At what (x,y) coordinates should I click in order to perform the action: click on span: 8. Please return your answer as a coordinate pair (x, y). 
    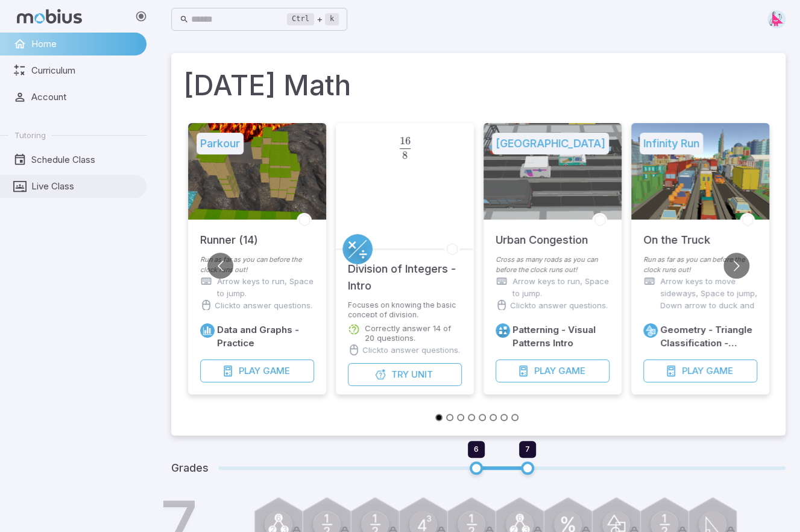
    Looking at the image, I should click on (404, 155).